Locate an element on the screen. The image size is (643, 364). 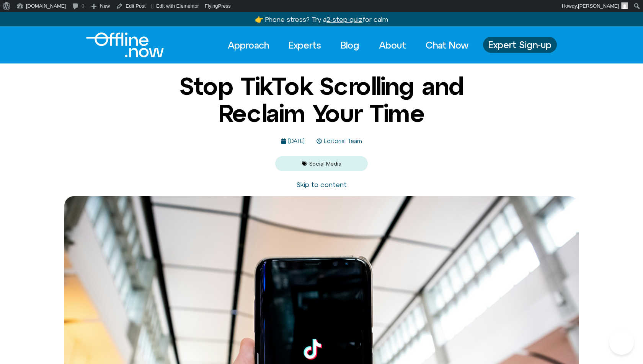
a: Expert Sign-up is located at coordinates (520, 45).